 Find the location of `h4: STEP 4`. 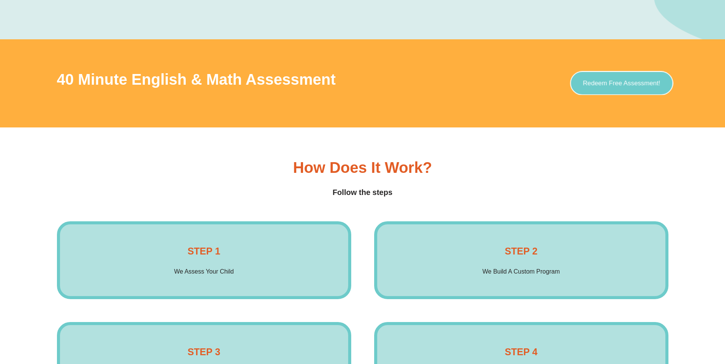

h4: STEP 4 is located at coordinates (521, 352).